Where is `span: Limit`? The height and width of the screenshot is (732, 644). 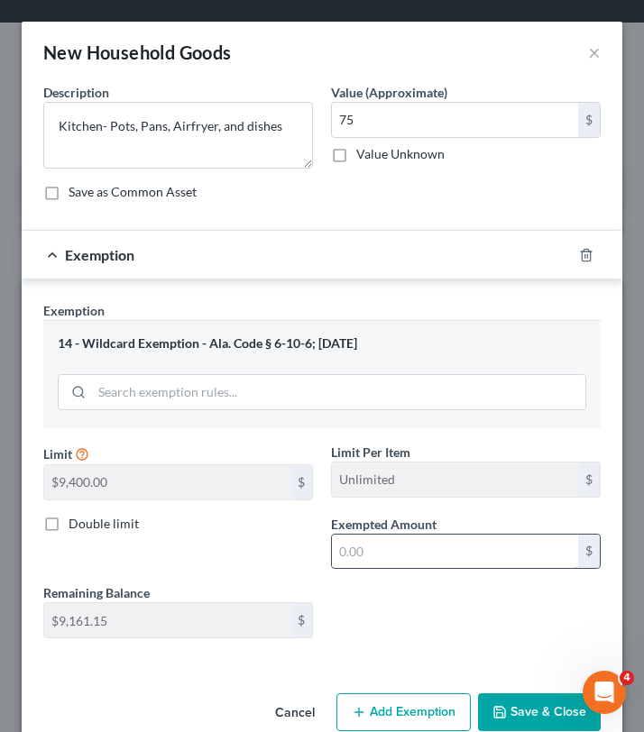
span: Limit is located at coordinates (58, 453).